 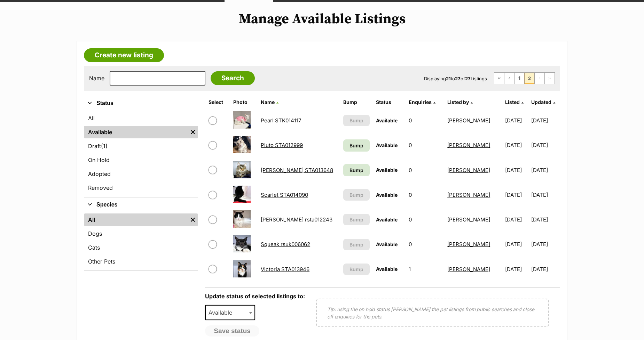 I want to click on a: Adopted, so click(x=141, y=174).